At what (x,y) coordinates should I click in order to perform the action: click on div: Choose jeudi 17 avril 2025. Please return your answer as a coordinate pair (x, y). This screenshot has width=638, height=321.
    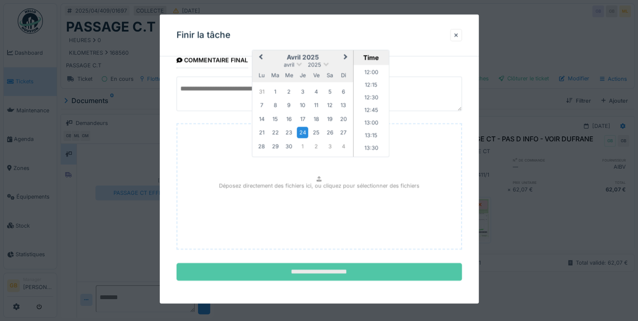
    Looking at the image, I should click on (302, 119).